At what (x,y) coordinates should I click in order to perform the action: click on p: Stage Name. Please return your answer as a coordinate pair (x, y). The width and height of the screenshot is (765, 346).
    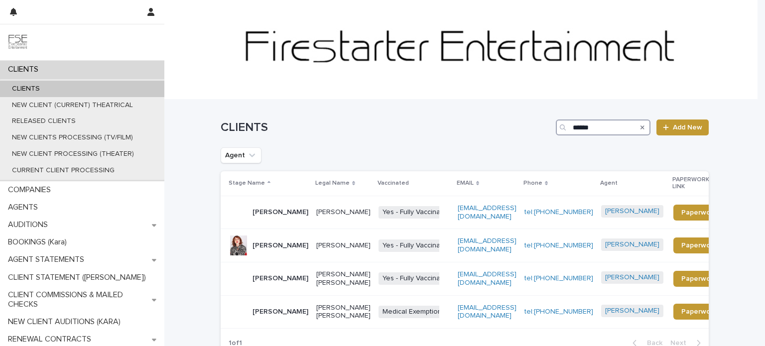
    Looking at the image, I should click on (247, 183).